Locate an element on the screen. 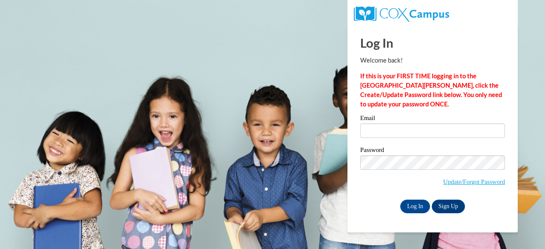  a: Update/Forgot Password is located at coordinates (474, 182).